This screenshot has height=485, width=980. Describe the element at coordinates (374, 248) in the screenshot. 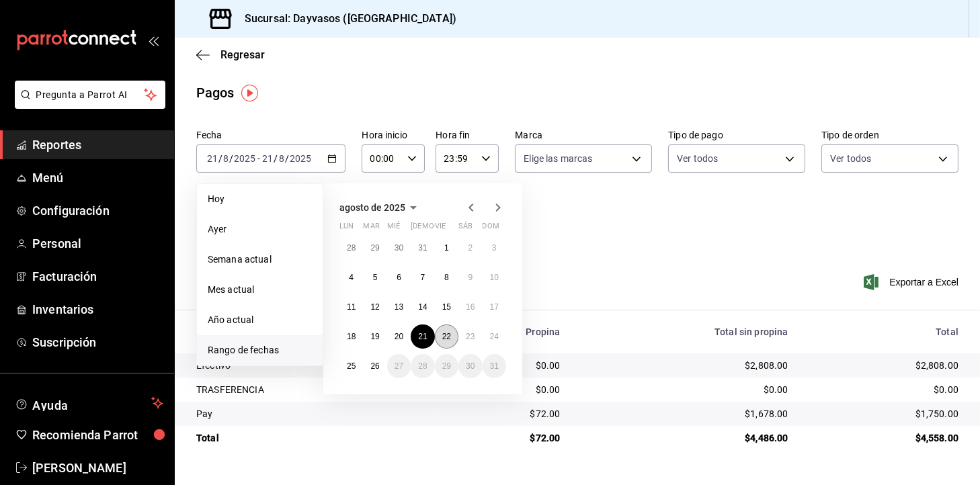

I see `abbr: 29 de julio de 2025` at that location.